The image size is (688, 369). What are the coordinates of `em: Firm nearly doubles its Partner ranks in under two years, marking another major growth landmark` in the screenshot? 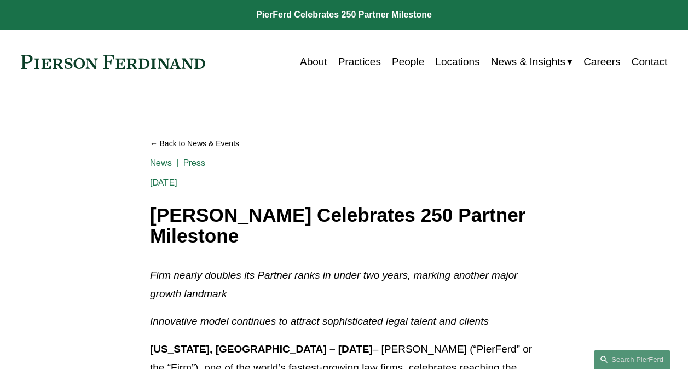 It's located at (335, 284).